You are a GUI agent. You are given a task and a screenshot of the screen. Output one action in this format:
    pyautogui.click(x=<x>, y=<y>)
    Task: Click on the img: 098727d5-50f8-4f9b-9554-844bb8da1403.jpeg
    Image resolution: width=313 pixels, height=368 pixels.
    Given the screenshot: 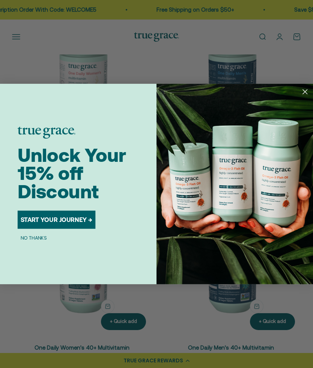 What is the action you would take?
    pyautogui.click(x=235, y=184)
    